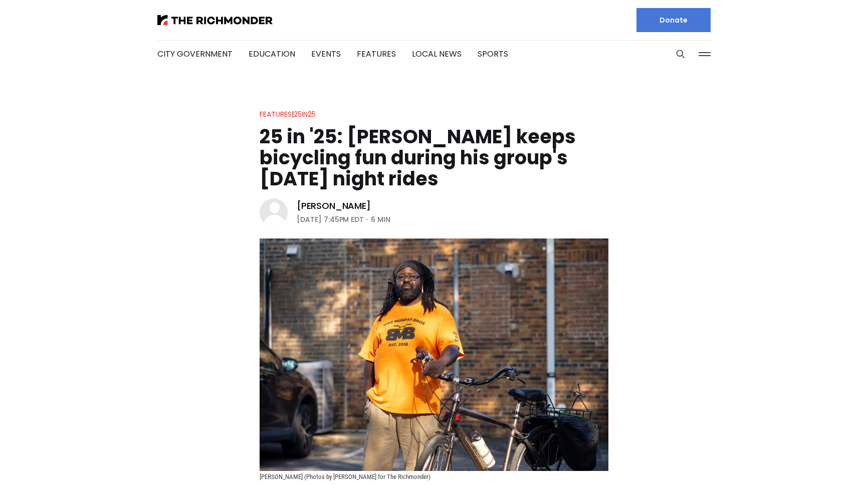 The height and width of the screenshot is (485, 868). I want to click on a: Events, so click(326, 54).